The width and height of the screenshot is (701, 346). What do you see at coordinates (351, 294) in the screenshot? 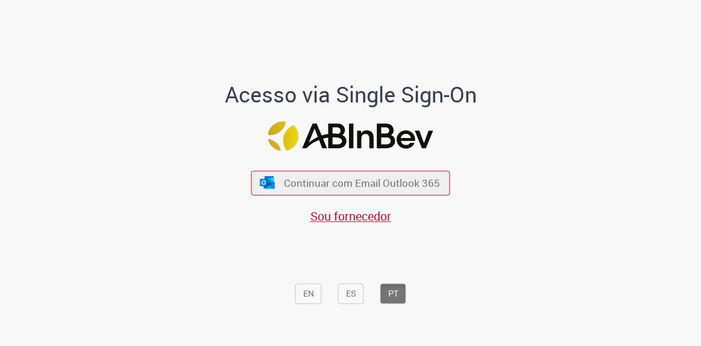
I see `button: ES` at bounding box center [351, 294].